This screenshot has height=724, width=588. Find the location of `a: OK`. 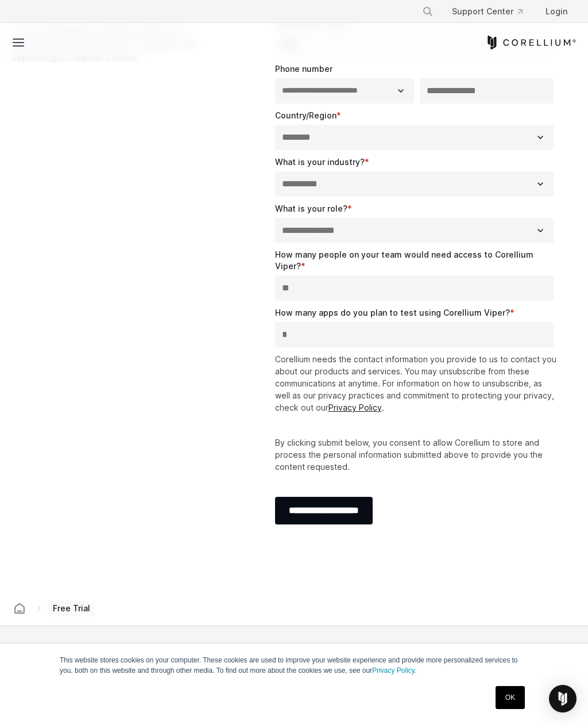

a: OK is located at coordinates (510, 697).